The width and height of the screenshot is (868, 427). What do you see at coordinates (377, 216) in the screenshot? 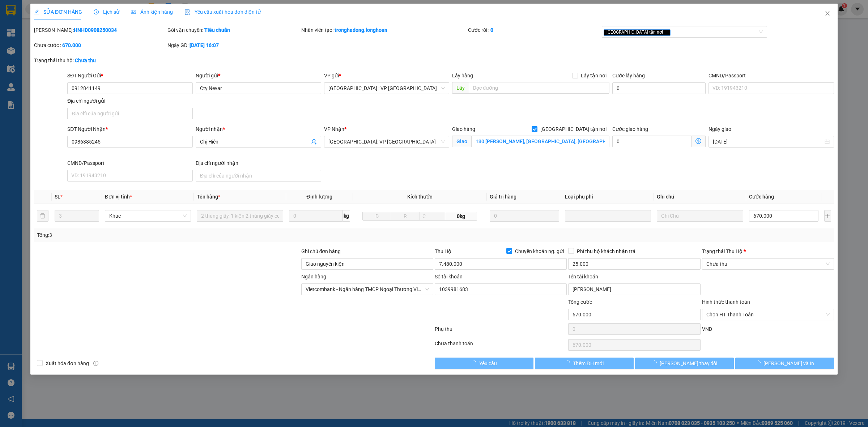
I see `input: D` at bounding box center [377, 216].